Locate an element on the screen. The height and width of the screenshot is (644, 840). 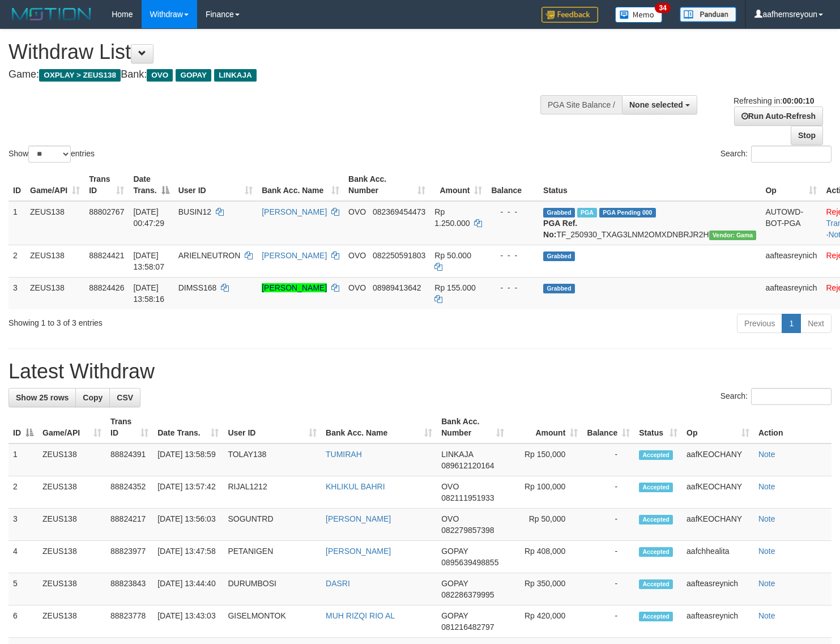
a: Next is located at coordinates (816, 323).